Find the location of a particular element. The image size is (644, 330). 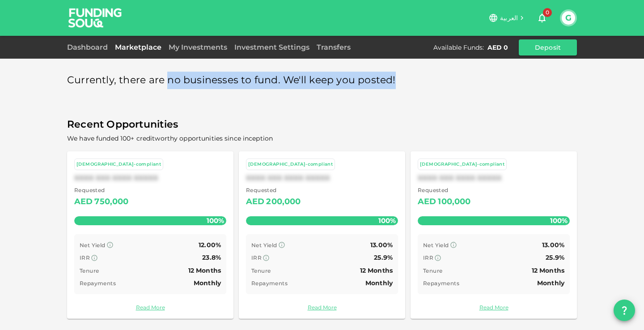

div: 100,000 is located at coordinates (454, 202).